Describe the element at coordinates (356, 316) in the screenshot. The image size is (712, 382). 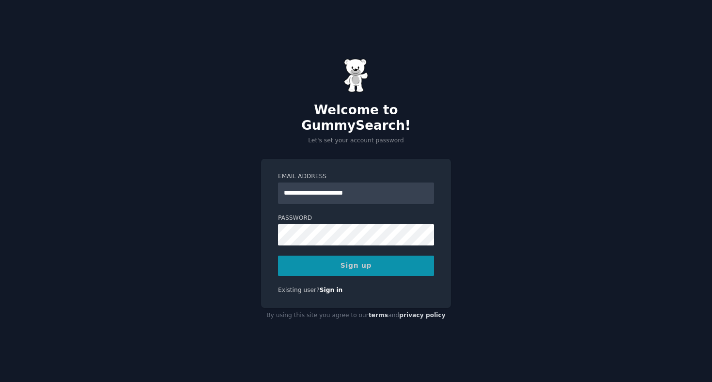
I see `div: By using this site you agree to our and` at that location.